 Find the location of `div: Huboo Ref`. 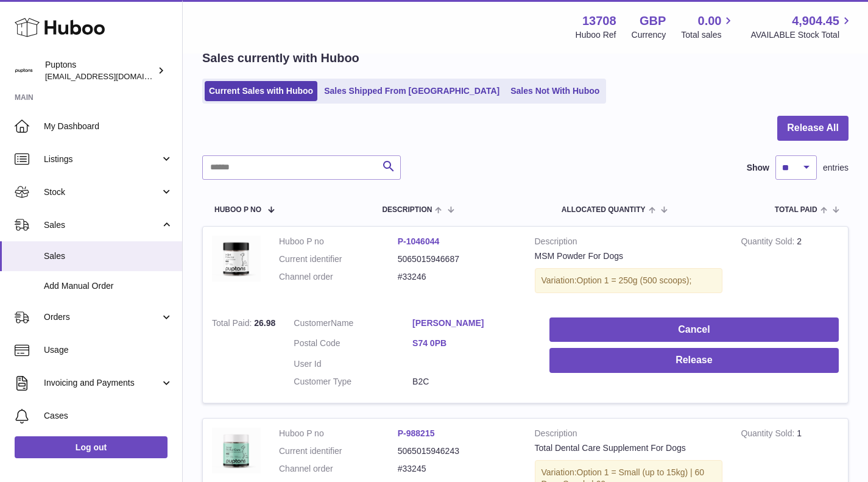

div: Huboo Ref is located at coordinates (596, 34).